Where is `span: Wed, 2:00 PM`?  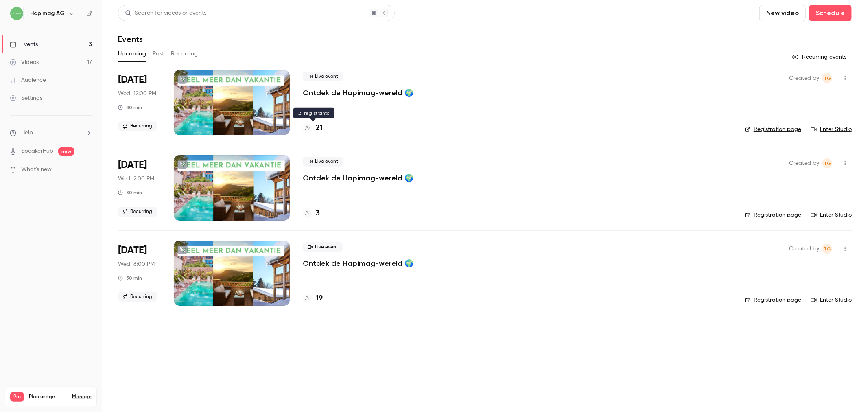
span: Wed, 2:00 PM is located at coordinates (136, 179).